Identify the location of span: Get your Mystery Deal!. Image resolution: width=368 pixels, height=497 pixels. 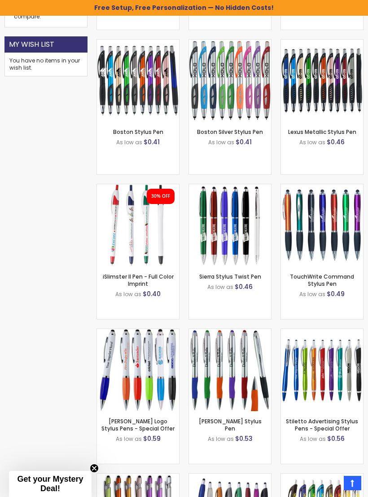
(50, 483).